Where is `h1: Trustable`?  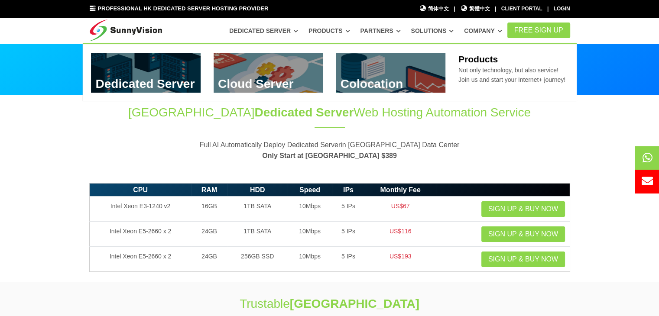
h1: Trustable is located at coordinates (330, 304).